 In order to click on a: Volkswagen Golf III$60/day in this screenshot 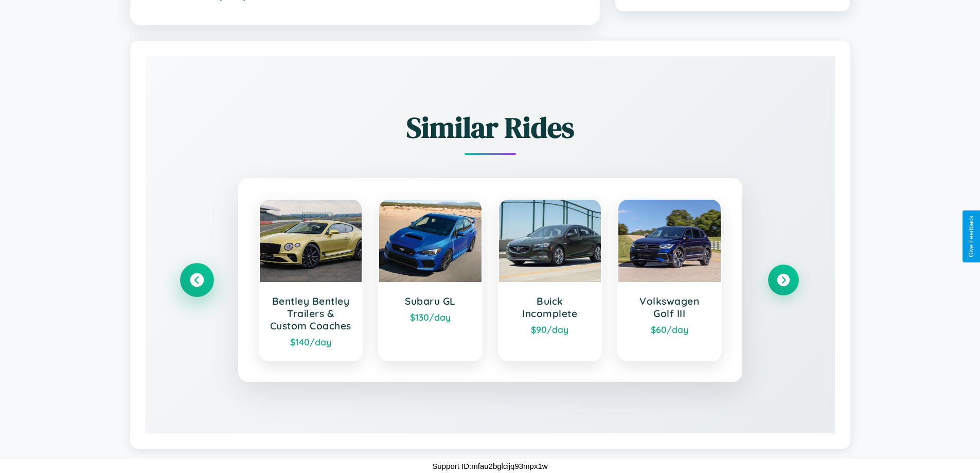, I will do `click(669, 280)`.